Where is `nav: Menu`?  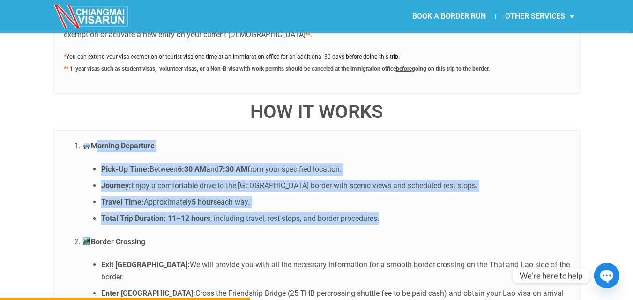
nav: Menu is located at coordinates (450, 16).